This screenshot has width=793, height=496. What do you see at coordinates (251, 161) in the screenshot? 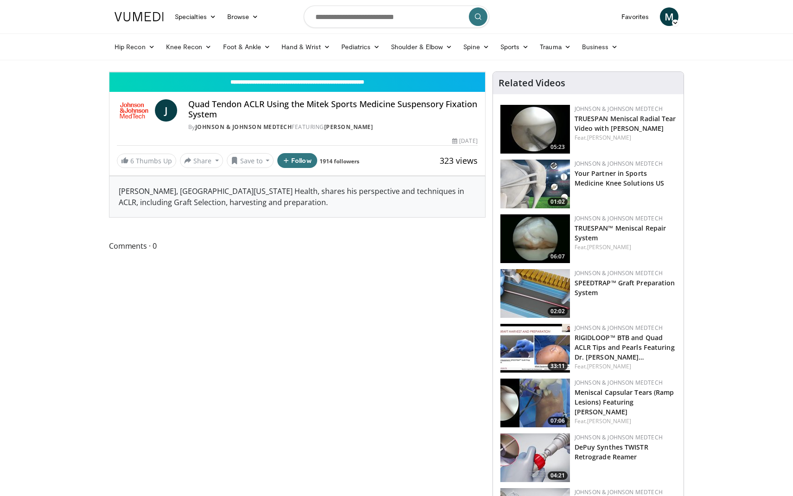
I see `button: Save to` at bounding box center [251, 161].